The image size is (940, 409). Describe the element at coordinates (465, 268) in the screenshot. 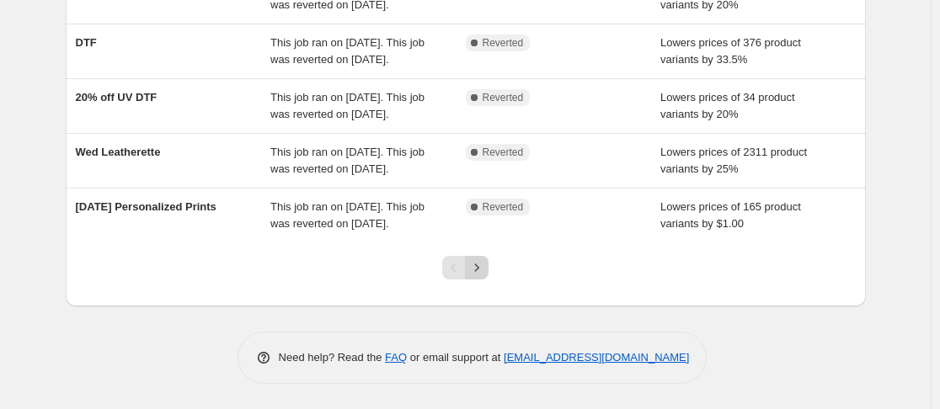

I see `nav: Pagination` at that location.